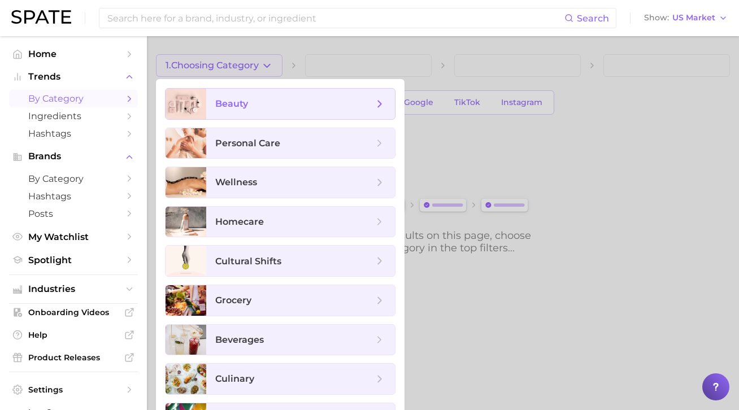 The height and width of the screenshot is (410, 739). I want to click on button: Trends, so click(73, 77).